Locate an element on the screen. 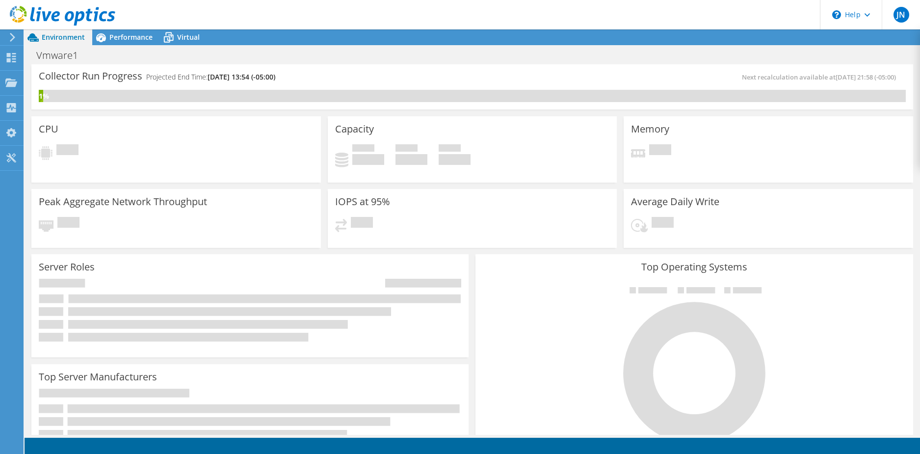 This screenshot has height=454, width=920. div: 1% is located at coordinates (41, 96).